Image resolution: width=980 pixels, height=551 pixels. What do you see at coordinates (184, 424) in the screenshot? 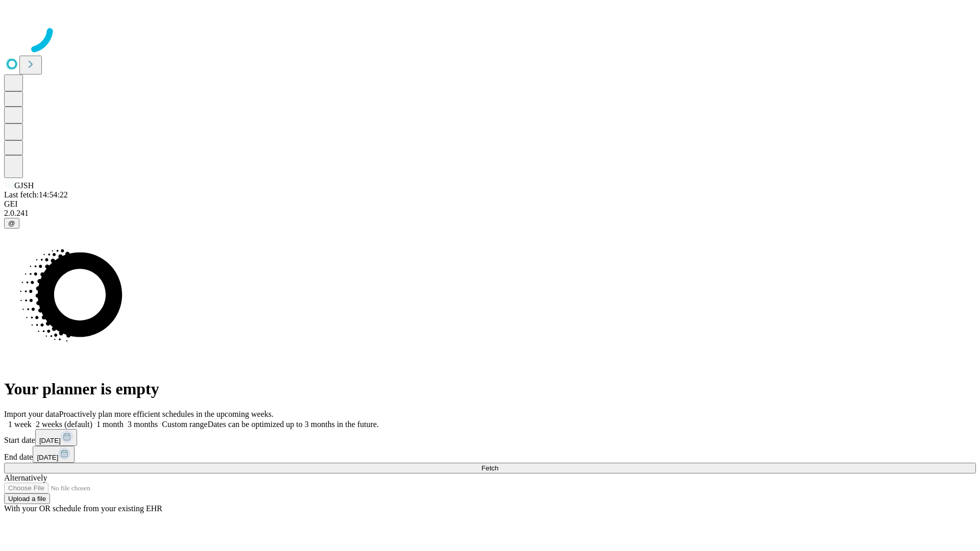
I see `span: Custom range` at bounding box center [184, 424].